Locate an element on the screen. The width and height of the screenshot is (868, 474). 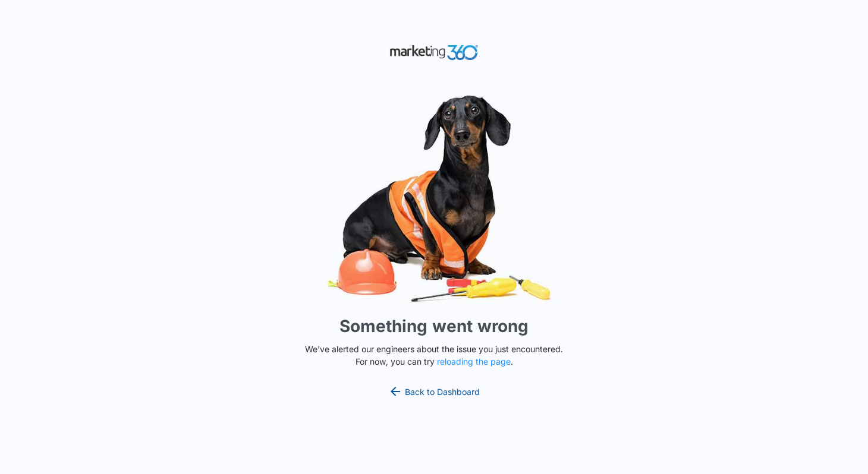
p: We've alerted our engineers about the issue you just encountered. For now, you can try . is located at coordinates (434, 355).